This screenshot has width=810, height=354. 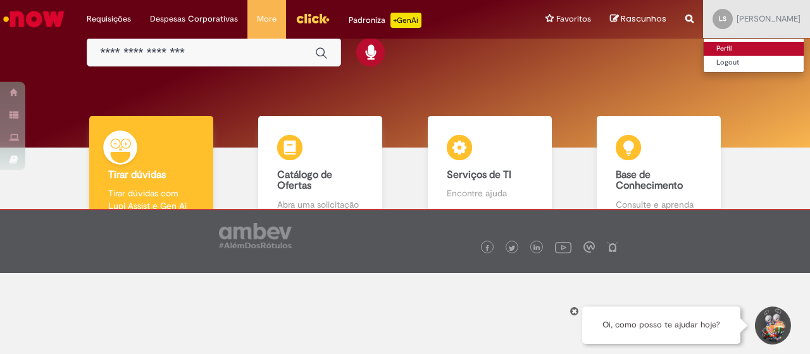 I want to click on span: Favoritos, so click(x=573, y=19).